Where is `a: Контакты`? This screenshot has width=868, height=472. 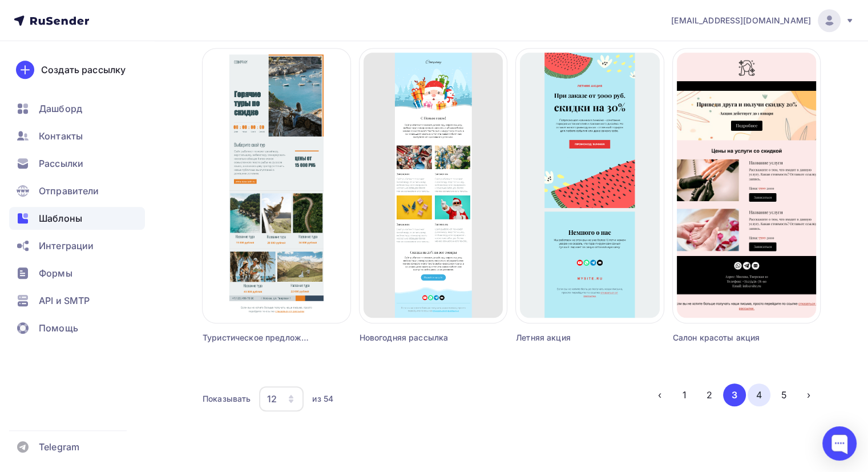 a: Контакты is located at coordinates (77, 136).